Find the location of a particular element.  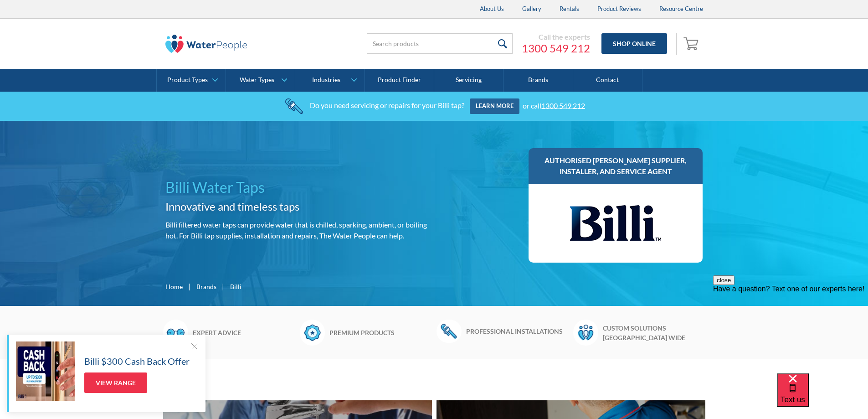

div: Call the experts is located at coordinates (556, 37).